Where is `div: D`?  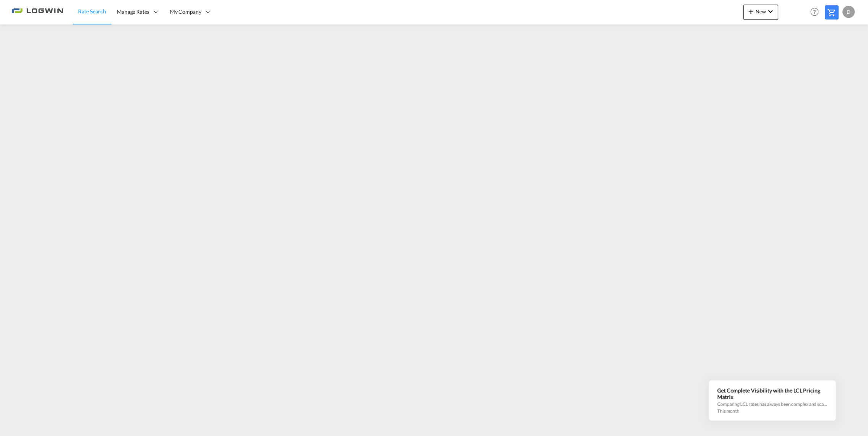 div: D is located at coordinates (849, 12).